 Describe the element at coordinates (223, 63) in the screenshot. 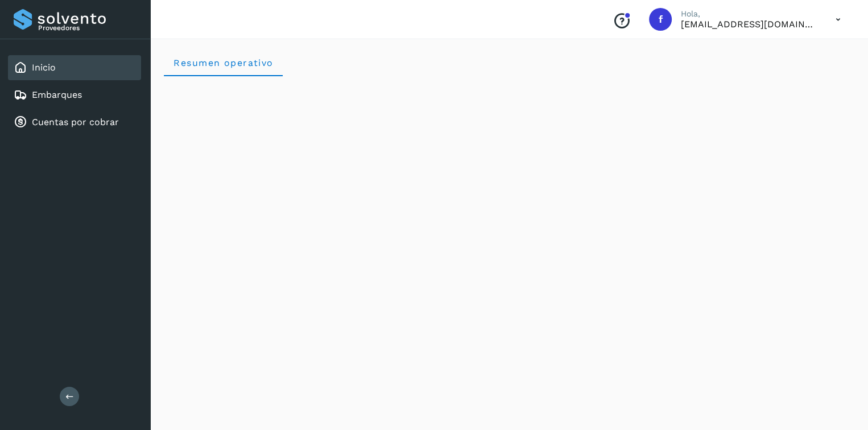

I see `span: Resumen operativo` at that location.